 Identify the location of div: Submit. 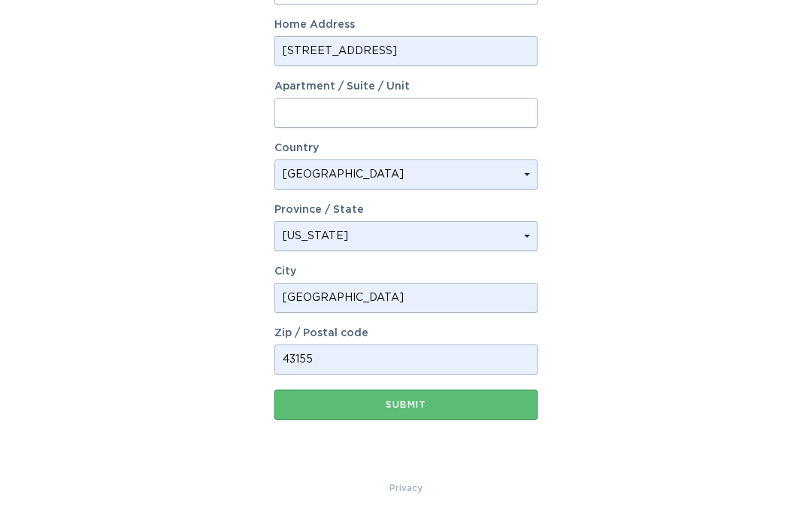
(406, 404).